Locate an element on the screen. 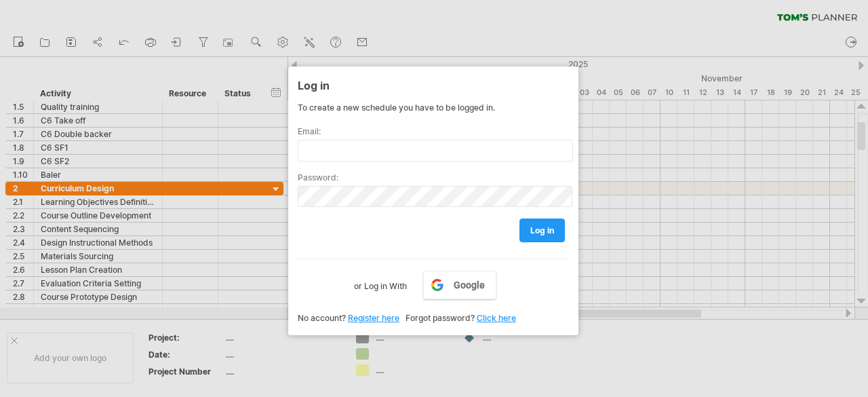 This screenshot has width=868, height=397. label: Password: is located at coordinates (434, 177).